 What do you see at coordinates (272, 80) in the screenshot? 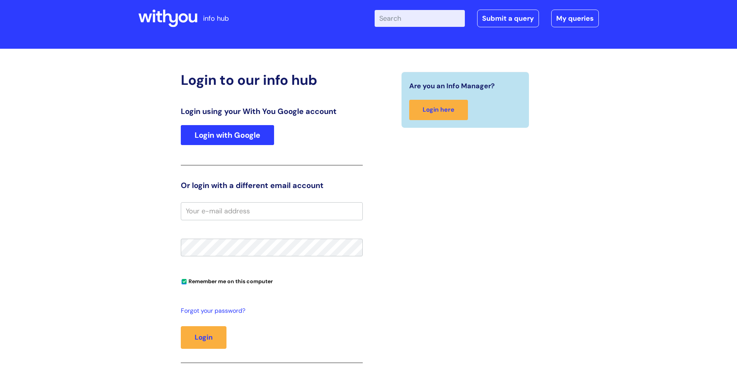
I see `h2: Login to our info hub` at bounding box center [272, 80].